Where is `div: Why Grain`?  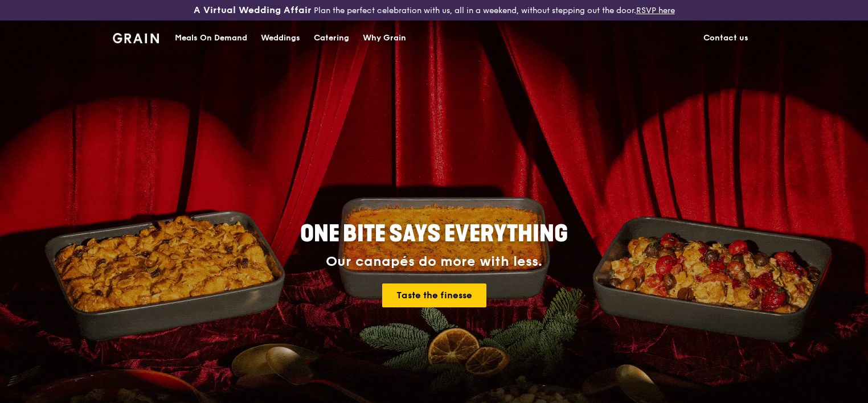 div: Why Grain is located at coordinates (385, 38).